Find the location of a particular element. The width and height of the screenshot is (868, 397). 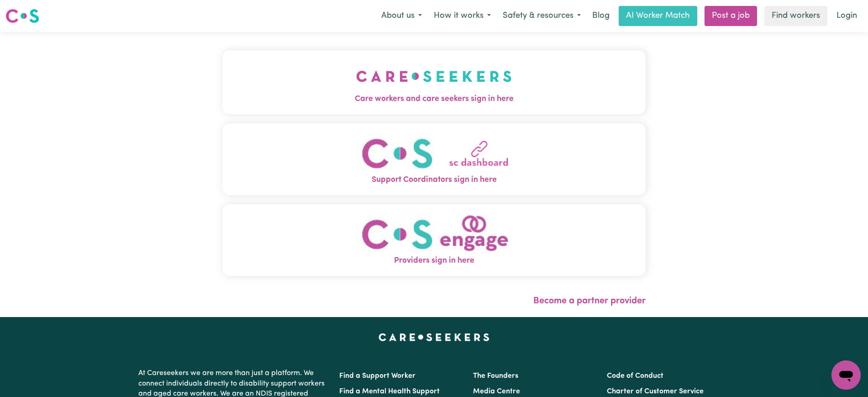

button: How it works is located at coordinates (462, 16).